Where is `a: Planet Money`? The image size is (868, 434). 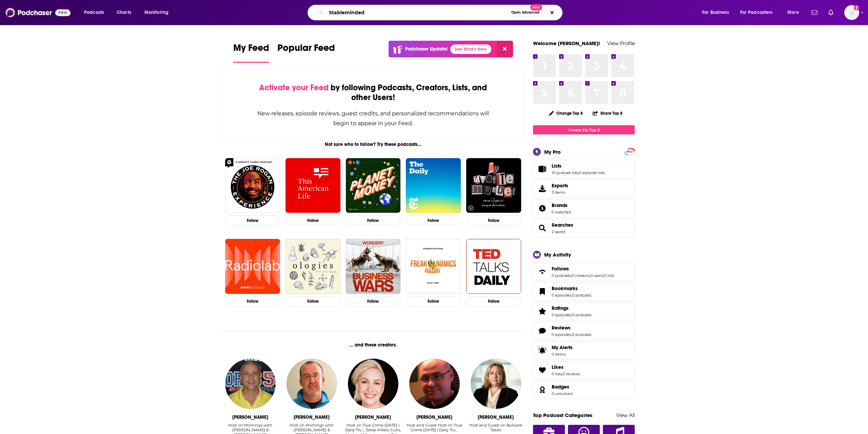
a: Planet Money is located at coordinates (374, 186).